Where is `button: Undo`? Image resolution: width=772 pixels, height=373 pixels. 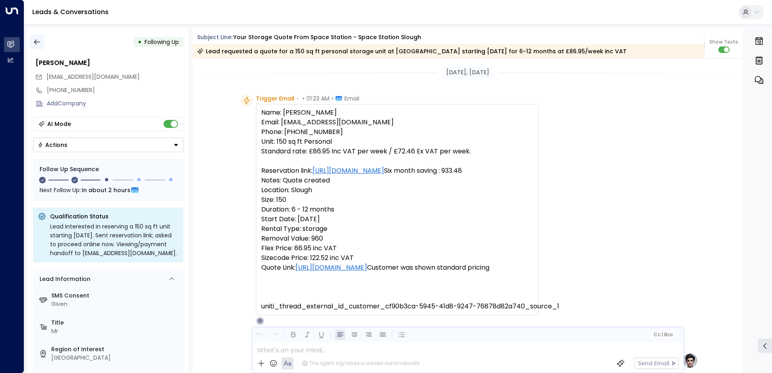 button: Undo is located at coordinates (260, 335).